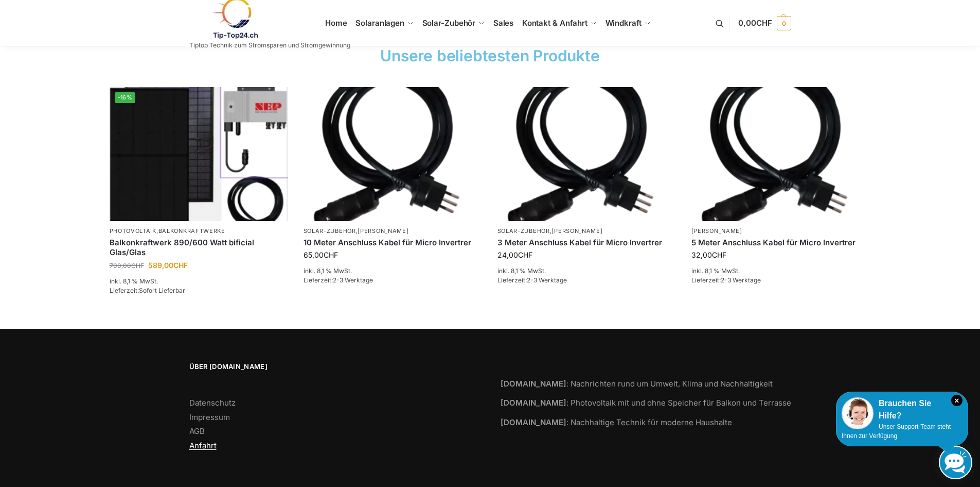 The width and height of the screenshot is (980, 487). What do you see at coordinates (321, 255) in the screenshot?
I see `bdi: 65,00` at bounding box center [321, 255].